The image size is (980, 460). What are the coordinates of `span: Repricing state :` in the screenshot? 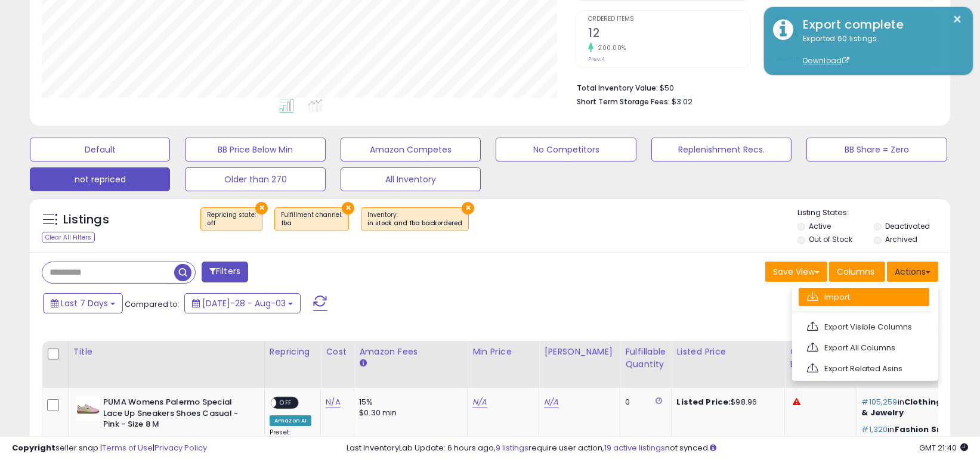 It's located at (231, 220).